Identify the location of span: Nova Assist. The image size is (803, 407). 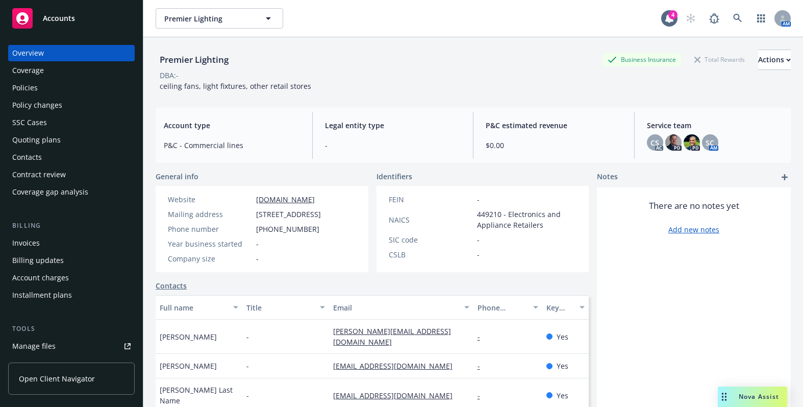
(759, 396).